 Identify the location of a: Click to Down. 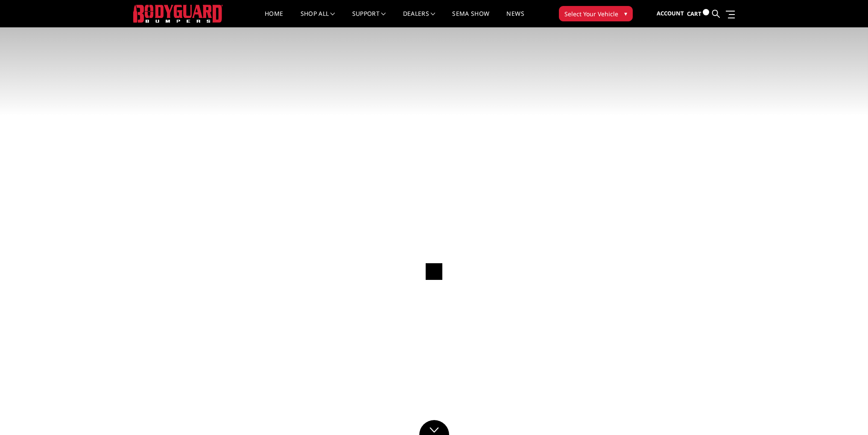
(434, 427).